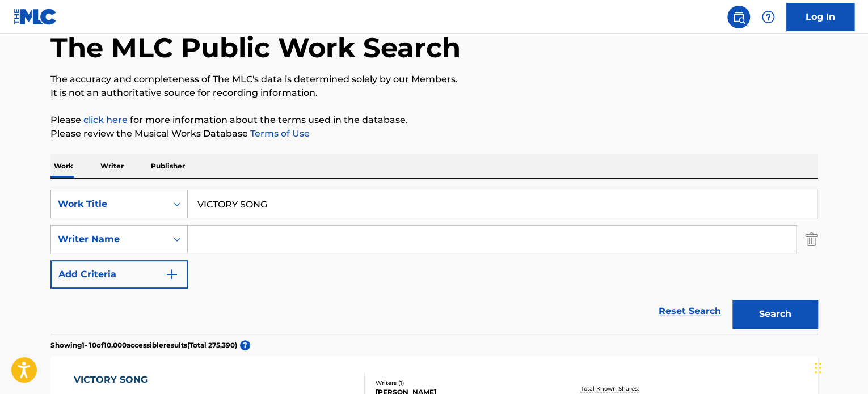 The image size is (868, 394). What do you see at coordinates (279, 133) in the screenshot?
I see `a: Terms of Use` at bounding box center [279, 133].